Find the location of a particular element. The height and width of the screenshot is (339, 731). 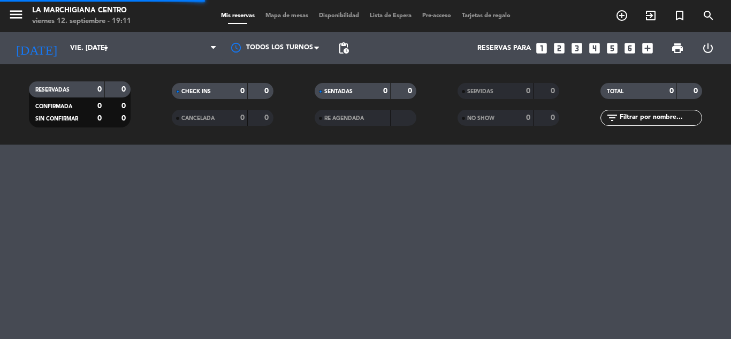

span: Mis reservas is located at coordinates (237, 16).